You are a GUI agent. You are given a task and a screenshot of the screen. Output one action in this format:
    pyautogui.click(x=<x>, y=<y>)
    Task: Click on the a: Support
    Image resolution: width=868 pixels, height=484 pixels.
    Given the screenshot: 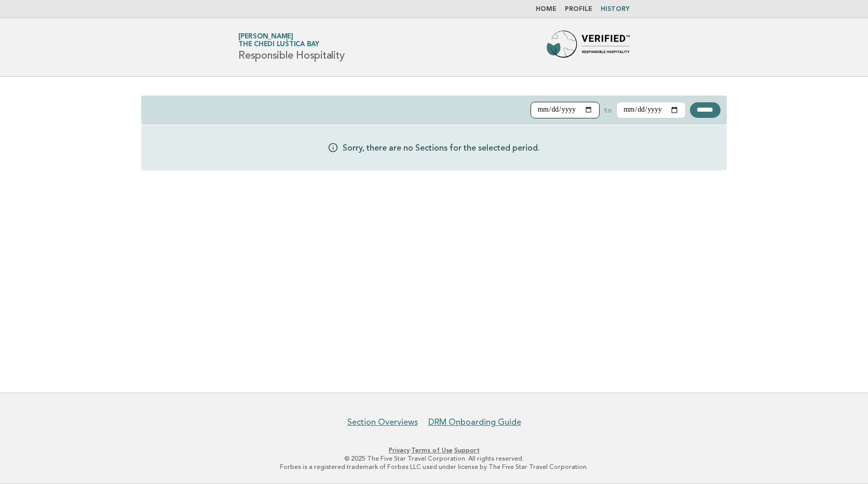 What is the action you would take?
    pyautogui.click(x=467, y=450)
    